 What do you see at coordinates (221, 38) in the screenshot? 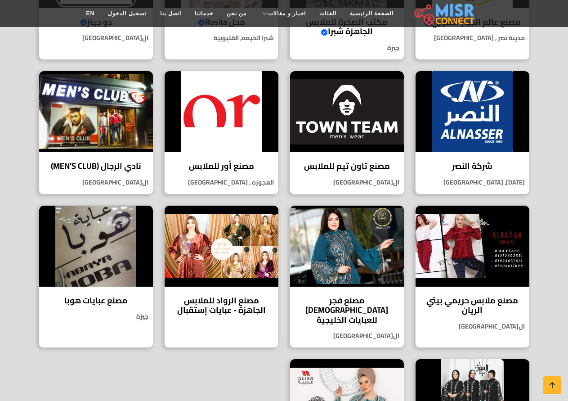
I see `p: شبرا الخيمه, القليوبية` at bounding box center [221, 38].